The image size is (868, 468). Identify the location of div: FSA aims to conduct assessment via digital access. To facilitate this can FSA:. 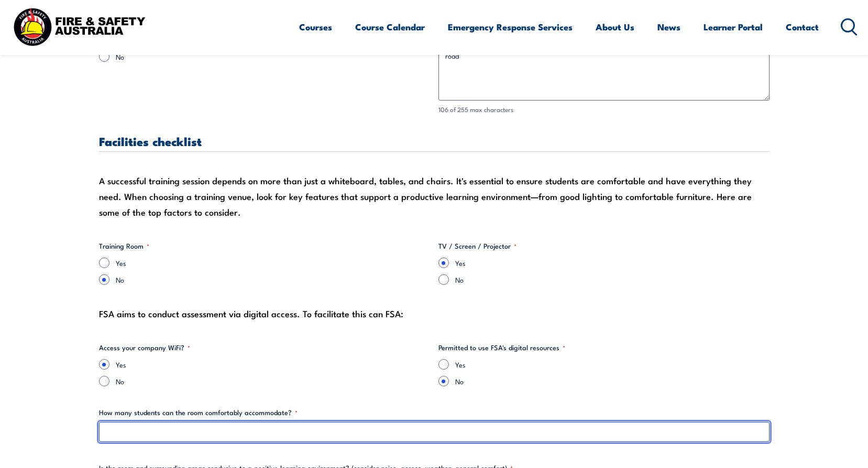
(434, 314).